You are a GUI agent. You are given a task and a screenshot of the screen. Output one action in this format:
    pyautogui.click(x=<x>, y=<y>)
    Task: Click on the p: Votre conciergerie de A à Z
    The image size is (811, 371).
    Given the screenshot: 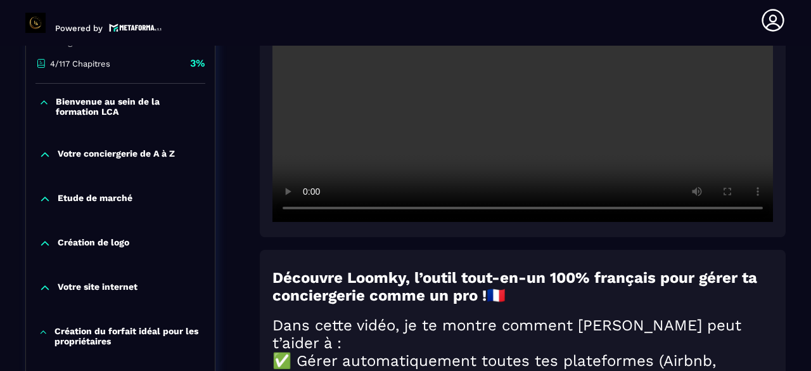 What is the action you would take?
    pyautogui.click(x=116, y=155)
    